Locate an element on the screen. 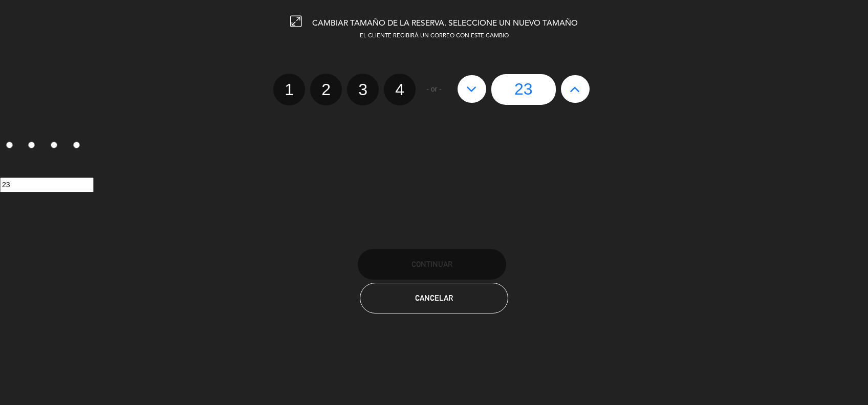 The image size is (868, 405). span: Continuar is located at coordinates (432, 264).